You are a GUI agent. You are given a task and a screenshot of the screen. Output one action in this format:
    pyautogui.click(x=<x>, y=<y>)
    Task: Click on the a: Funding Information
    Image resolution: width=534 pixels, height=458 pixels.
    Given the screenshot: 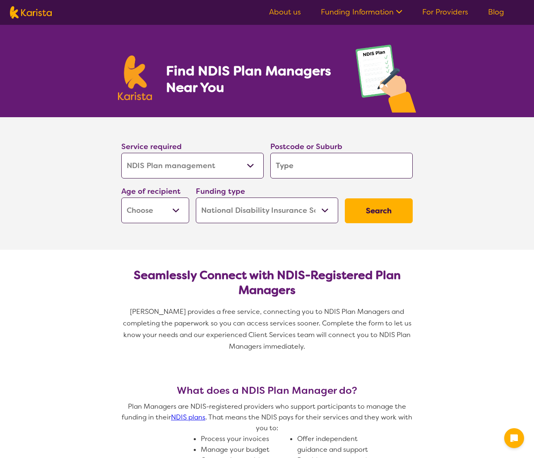 What is the action you would take?
    pyautogui.click(x=361, y=12)
    